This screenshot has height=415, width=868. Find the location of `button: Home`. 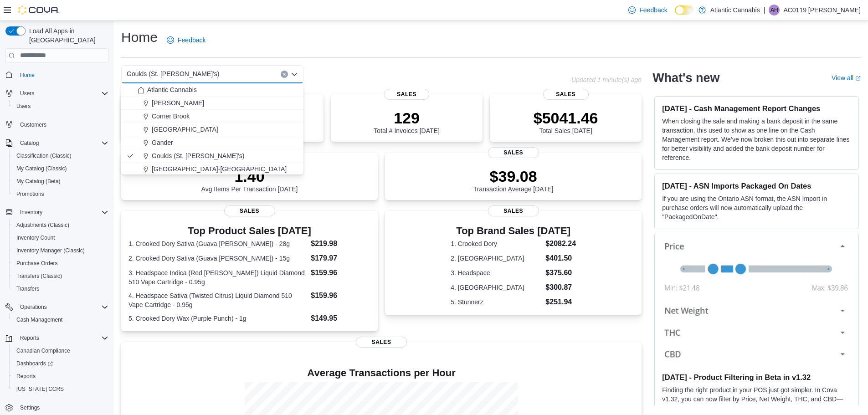

button: Home is located at coordinates (57, 75).